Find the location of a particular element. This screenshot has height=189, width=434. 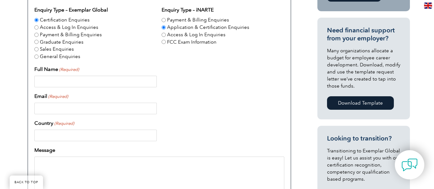

label: Sales Enquiries is located at coordinates (57, 49).